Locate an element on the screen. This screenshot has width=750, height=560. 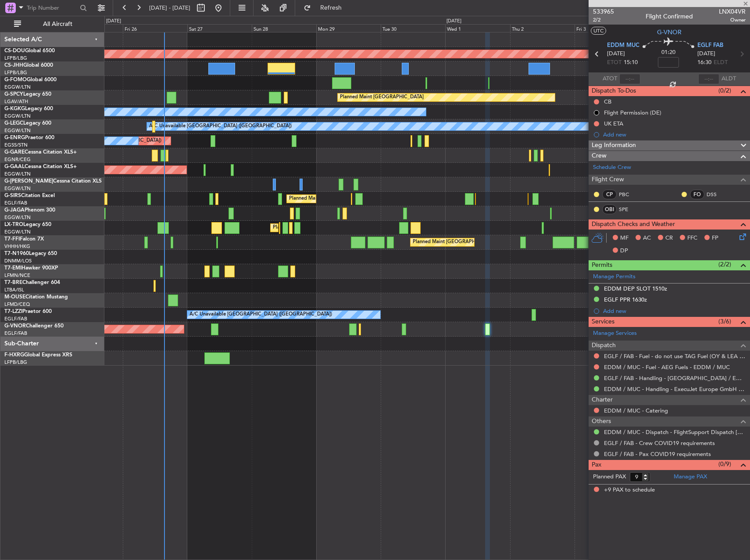
a: G-SIRSCitation Excel is located at coordinates (29, 196).